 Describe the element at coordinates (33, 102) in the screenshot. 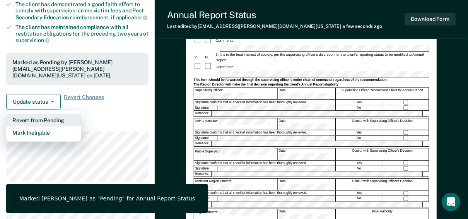

I see `button: Update status` at that location.